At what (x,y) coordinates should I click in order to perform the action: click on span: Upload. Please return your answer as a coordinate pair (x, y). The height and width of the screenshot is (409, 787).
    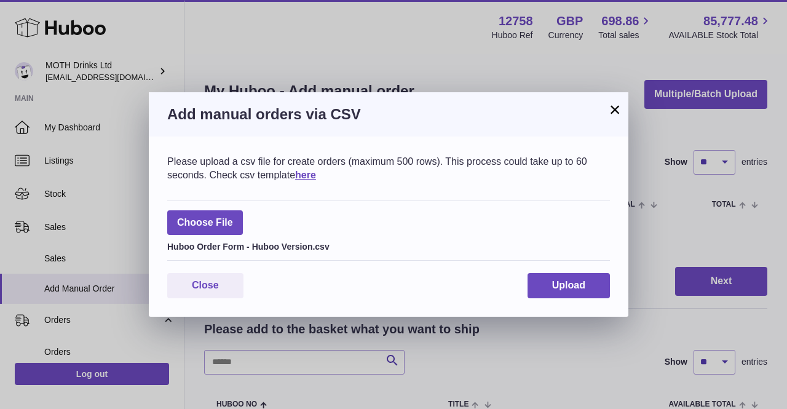
    Looking at the image, I should click on (569, 285).